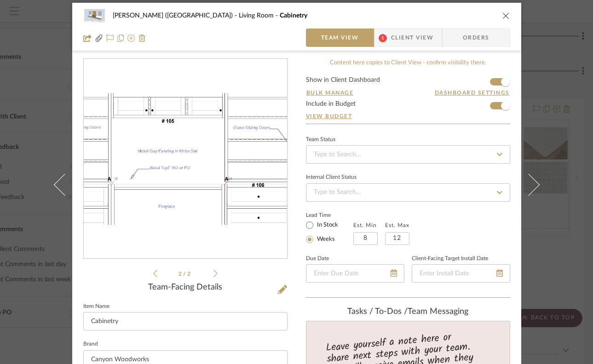 The image size is (593, 364). I want to click on label: Item Name, so click(96, 307).